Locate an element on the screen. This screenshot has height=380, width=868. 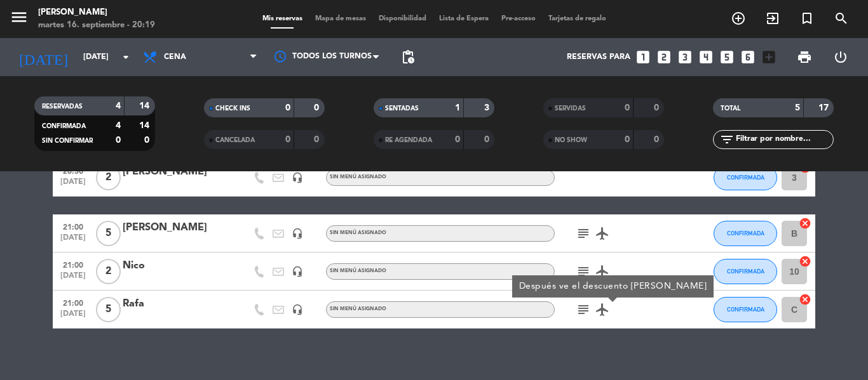
span: Cena is located at coordinates (175, 57).